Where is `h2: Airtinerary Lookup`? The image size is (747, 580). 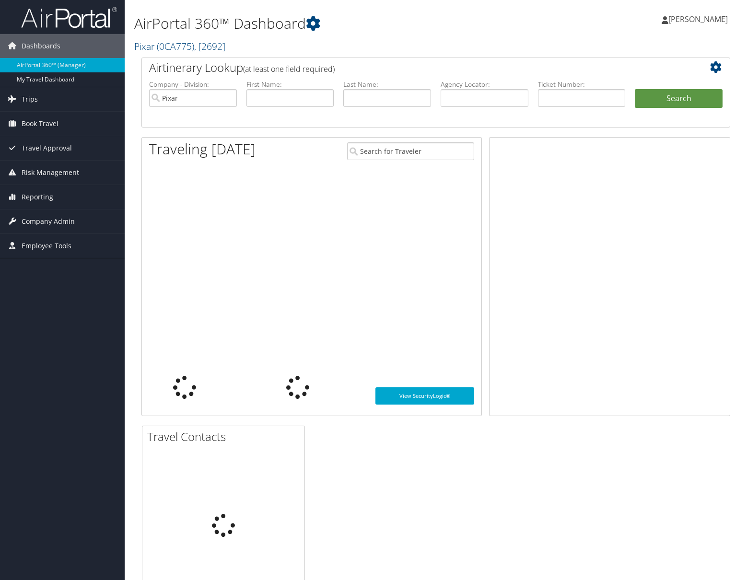
h2: Airtinerary Lookup is located at coordinates (411, 68).